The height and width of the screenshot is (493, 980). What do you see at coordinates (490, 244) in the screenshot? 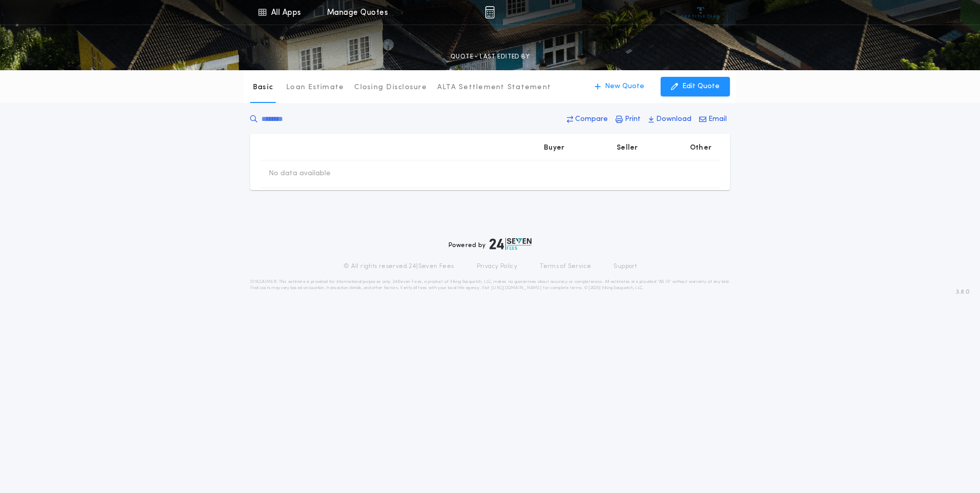
I see `div: Powered by` at bounding box center [490, 244].